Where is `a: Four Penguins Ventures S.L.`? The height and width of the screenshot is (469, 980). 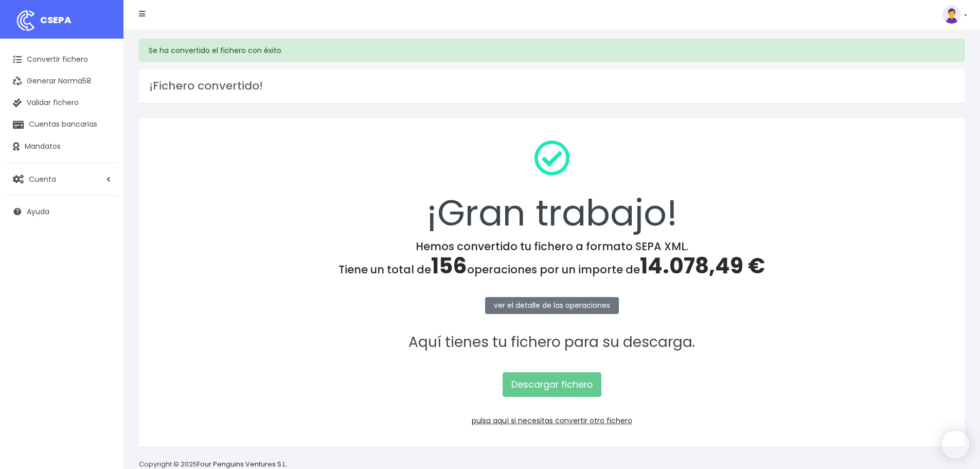
a: Four Penguins Ventures S.L. is located at coordinates (241, 464).